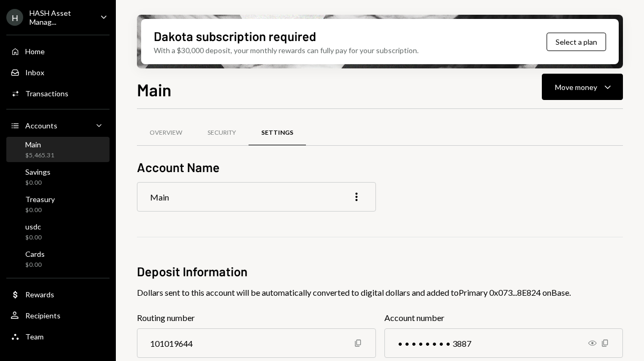 Image resolution: width=644 pixels, height=361 pixels. I want to click on div: Recipients, so click(42, 315).